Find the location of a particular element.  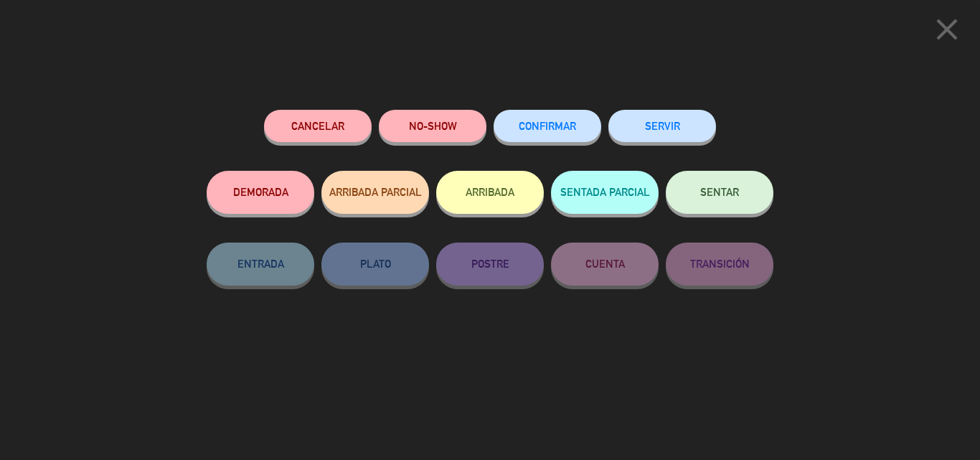

button: SERVIR is located at coordinates (662, 126).